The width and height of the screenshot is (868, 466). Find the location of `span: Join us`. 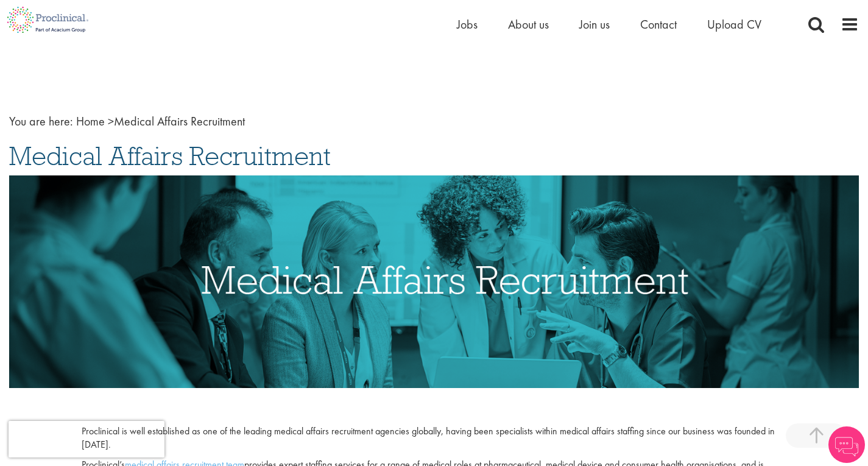

span: Join us is located at coordinates (594, 25).